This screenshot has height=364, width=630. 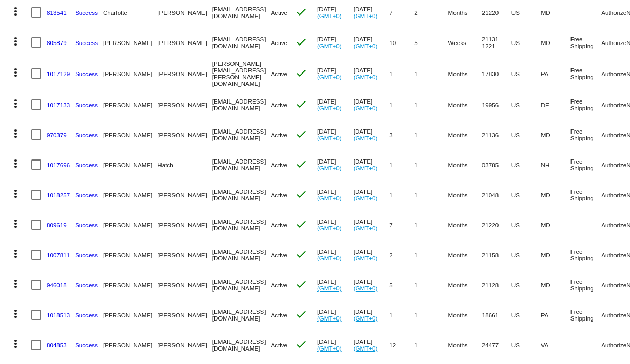 What do you see at coordinates (58, 104) in the screenshot?
I see `a: 1017133` at bounding box center [58, 104].